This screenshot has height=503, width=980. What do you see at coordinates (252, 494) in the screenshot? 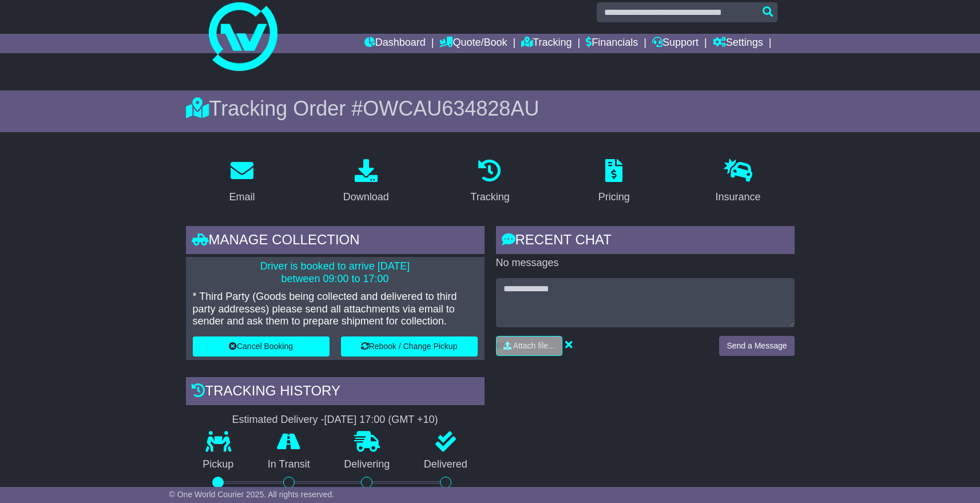
I see `span: © One World Courier 2025. All rights reserved.` at bounding box center [252, 494].